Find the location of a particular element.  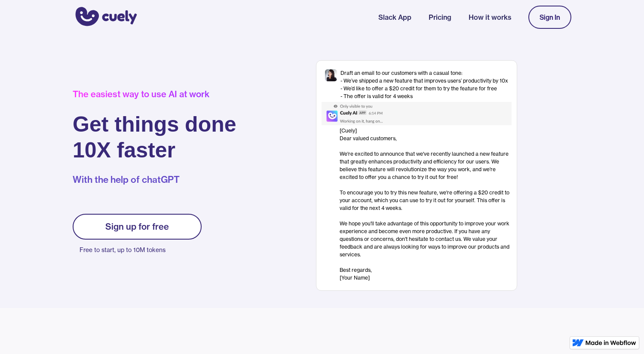

a: Sign up for free is located at coordinates (137, 227).